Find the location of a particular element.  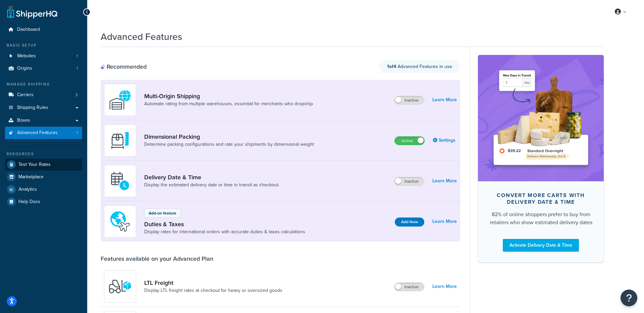

a: Multi-Origin Shipping is located at coordinates (228, 96).